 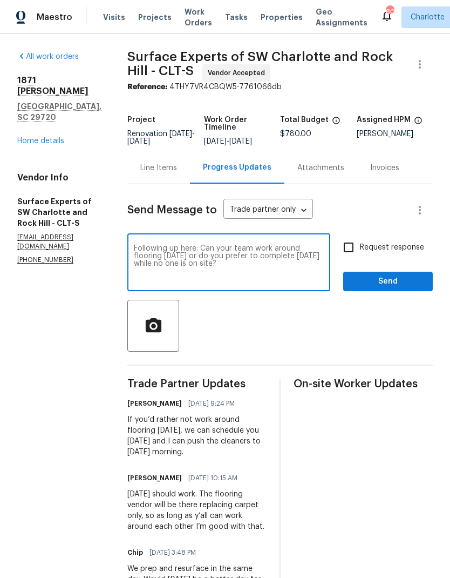 What do you see at coordinates (135, 553) in the screenshot?
I see `h6: Chip` at bounding box center [135, 553].